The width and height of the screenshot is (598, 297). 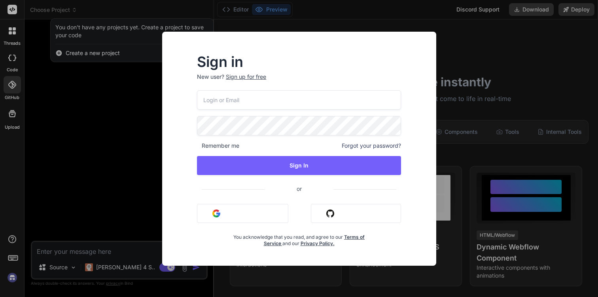 I want to click on span: Forgot your password?, so click(x=371, y=146).